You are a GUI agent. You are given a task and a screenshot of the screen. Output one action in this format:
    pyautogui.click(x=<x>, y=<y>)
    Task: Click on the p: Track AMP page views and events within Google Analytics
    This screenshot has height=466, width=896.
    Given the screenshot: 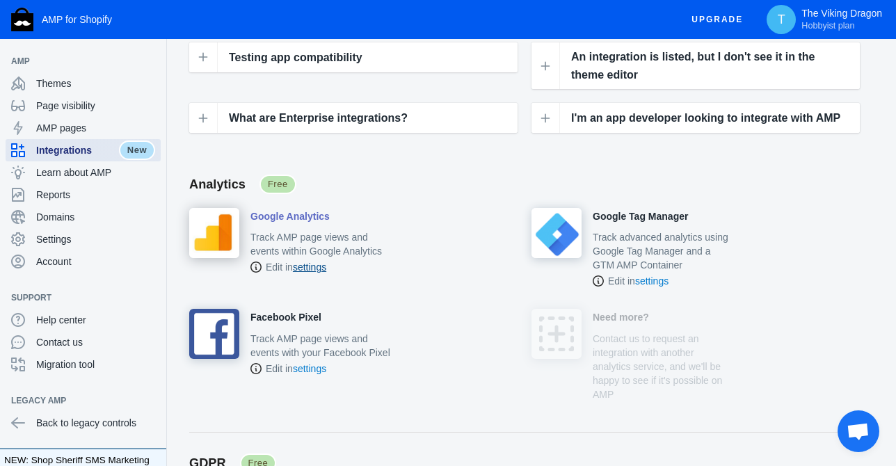 What is the action you would take?
    pyautogui.click(x=321, y=244)
    